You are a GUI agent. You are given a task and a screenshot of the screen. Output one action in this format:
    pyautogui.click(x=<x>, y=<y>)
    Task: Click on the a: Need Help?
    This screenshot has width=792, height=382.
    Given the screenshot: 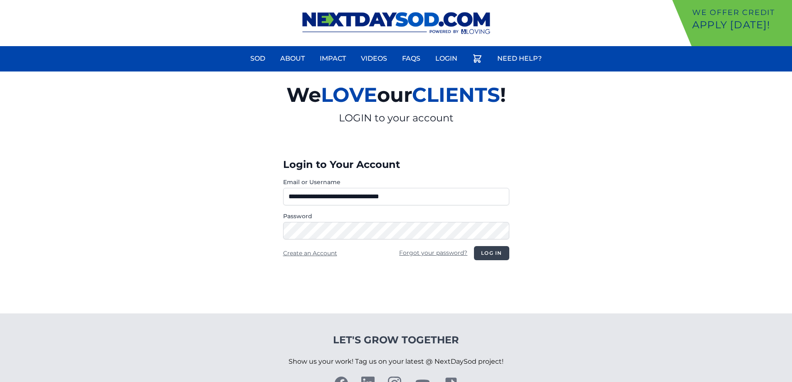 What is the action you would take?
    pyautogui.click(x=519, y=59)
    